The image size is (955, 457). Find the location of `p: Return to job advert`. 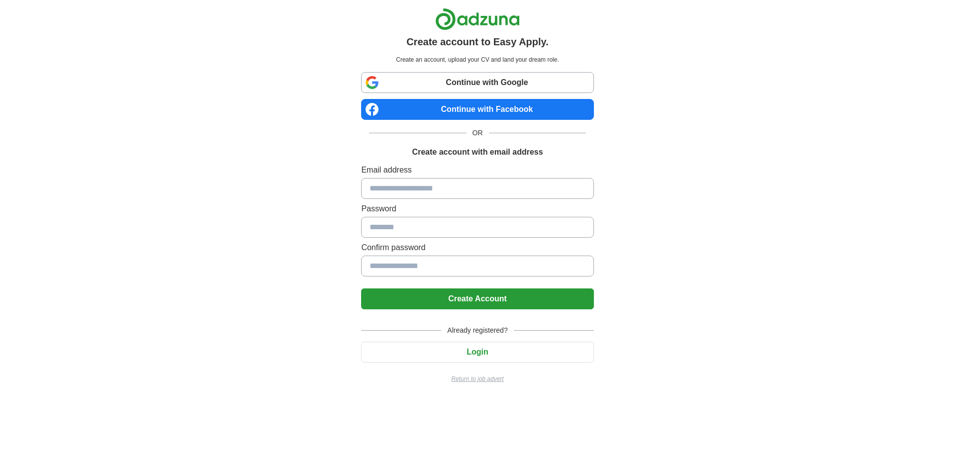

p: Return to job advert is located at coordinates (477, 379).